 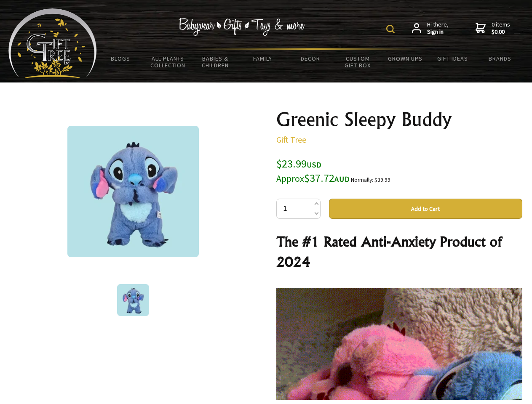 What do you see at coordinates (437, 32) in the screenshot?
I see `strong: Sign in` at bounding box center [437, 32].